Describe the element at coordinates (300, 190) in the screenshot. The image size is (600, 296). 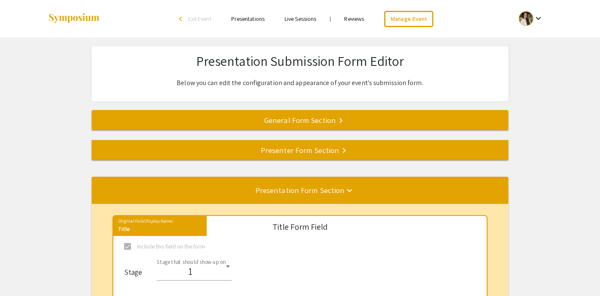
I see `mat-expansion-panel-header: Presentation Form Section` at that location.